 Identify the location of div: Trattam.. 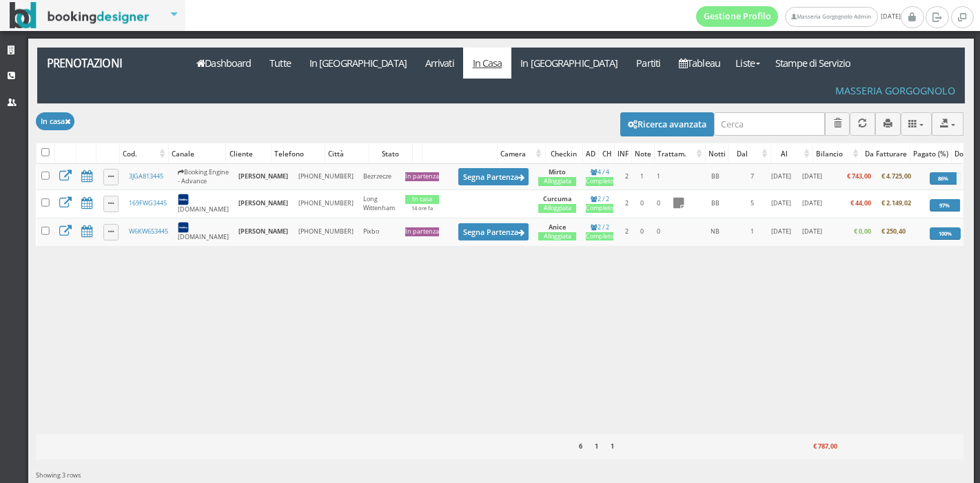
(680, 154).